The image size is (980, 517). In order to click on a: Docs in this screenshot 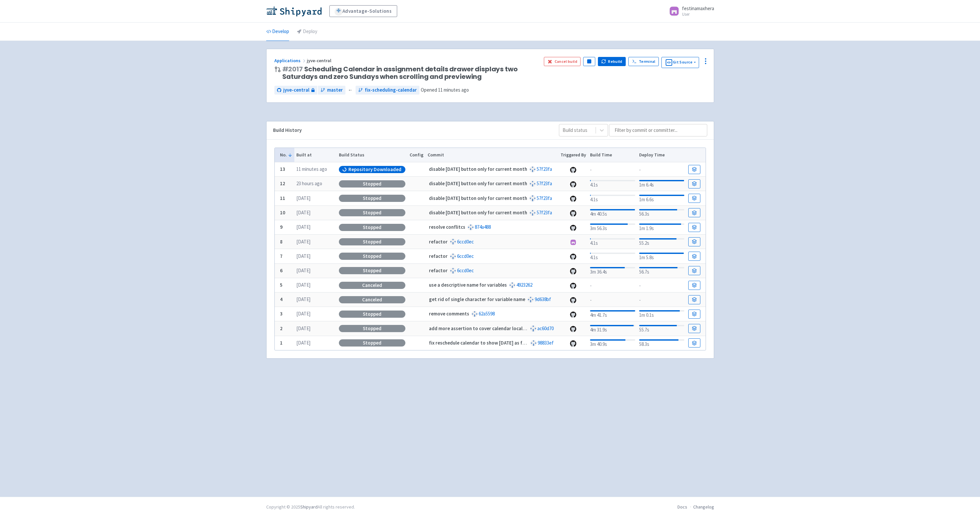, I will do `click(682, 507)`.